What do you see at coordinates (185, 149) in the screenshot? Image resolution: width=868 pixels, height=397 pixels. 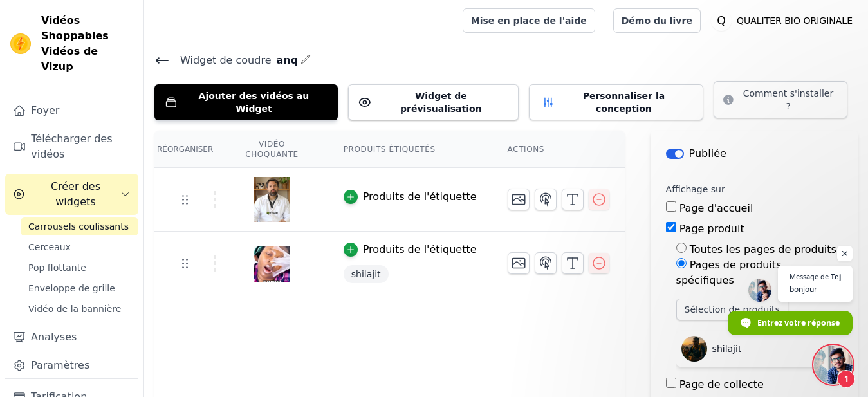 I see `th: Réorganiser` at bounding box center [185, 149].